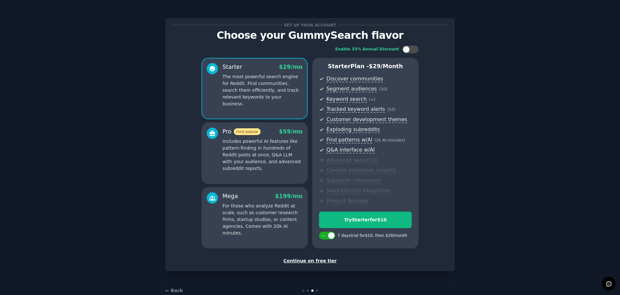  Describe the element at coordinates (263, 219) in the screenshot. I see `p: For those who analyze Reddit at scale, such as customer research firms, startup studios, or conte...` at that location.